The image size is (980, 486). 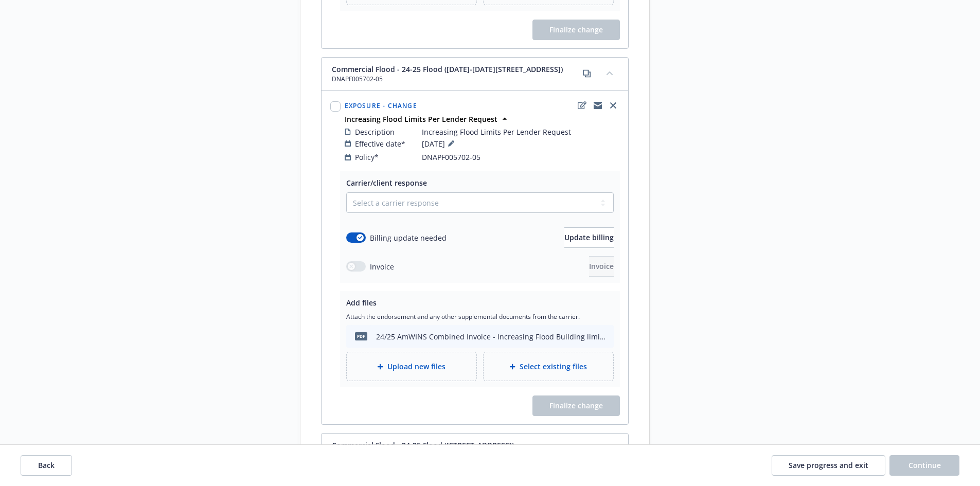 I want to click on button: Save progress and exit, so click(x=828, y=465).